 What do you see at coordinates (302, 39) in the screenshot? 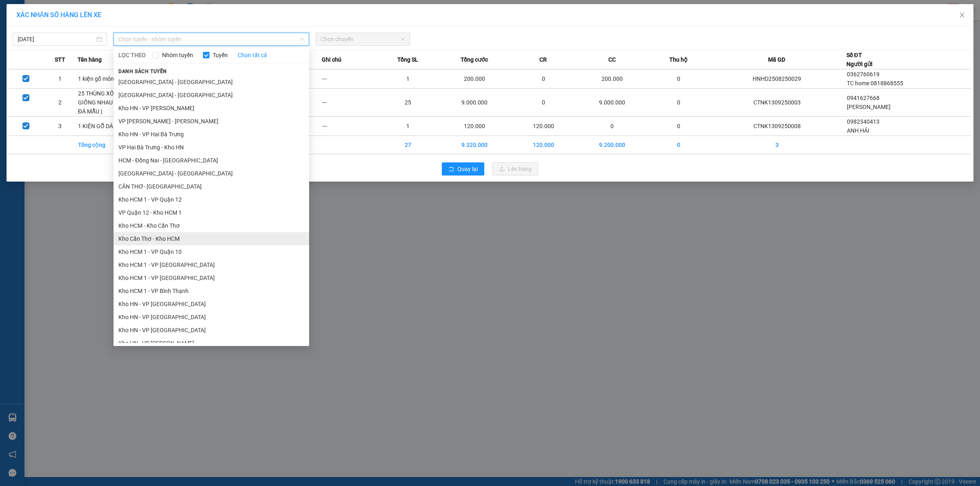
I see `span: down` at bounding box center [302, 39].